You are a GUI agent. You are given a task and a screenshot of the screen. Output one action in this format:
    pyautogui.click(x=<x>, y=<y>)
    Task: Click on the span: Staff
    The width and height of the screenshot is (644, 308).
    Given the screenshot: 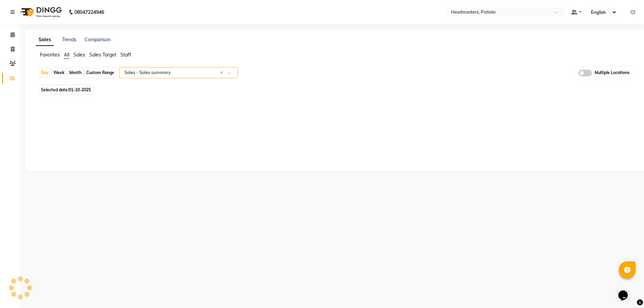 What is the action you would take?
    pyautogui.click(x=125, y=55)
    